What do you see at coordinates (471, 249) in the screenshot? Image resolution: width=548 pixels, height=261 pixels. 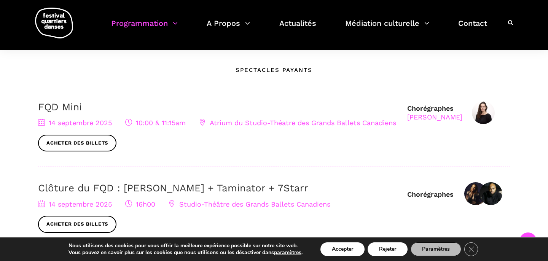 I see `button: Close GDPR Cookie Banner` at bounding box center [471, 249].